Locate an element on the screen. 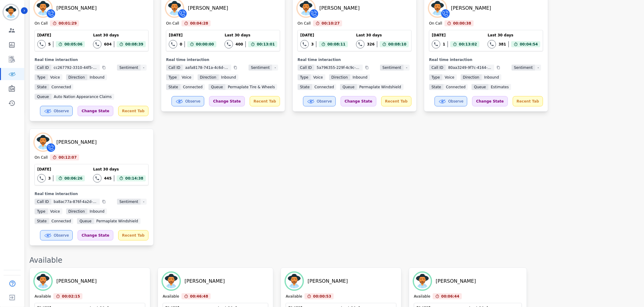 This screenshot has width=644, height=307. span: aafa8178-741a-4c6d-83eb-ecbf75d11022 is located at coordinates (207, 67).